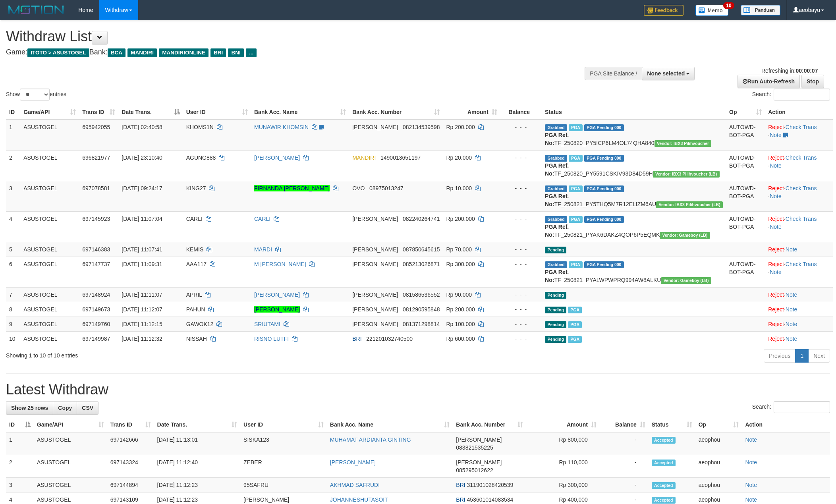 This screenshot has height=504, width=836. I want to click on td: AUTOWD-BOT-PGA, so click(746, 226).